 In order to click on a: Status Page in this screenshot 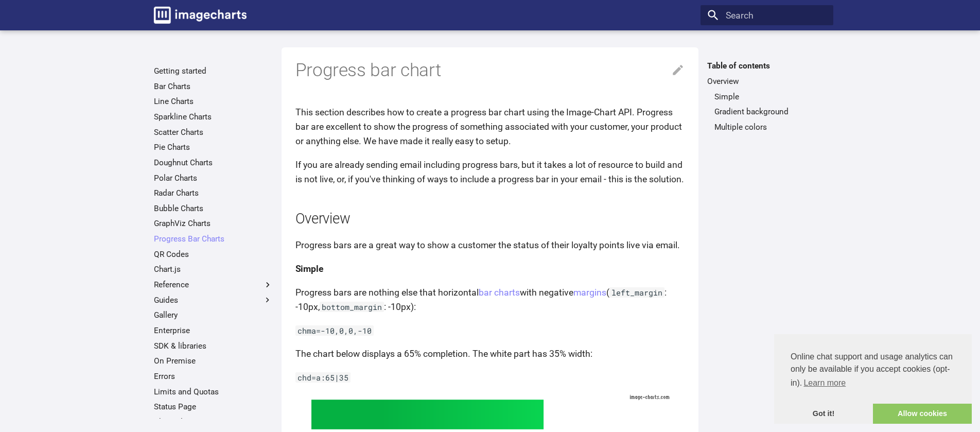, I will do `click(213, 406)`.